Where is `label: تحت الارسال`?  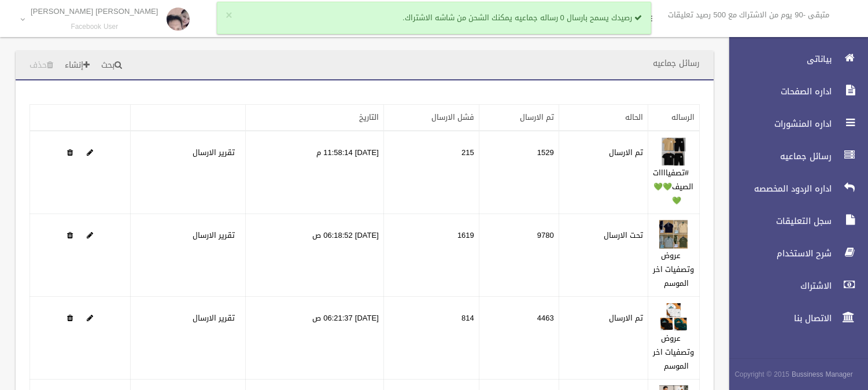 label: تحت الارسال is located at coordinates (623, 235).